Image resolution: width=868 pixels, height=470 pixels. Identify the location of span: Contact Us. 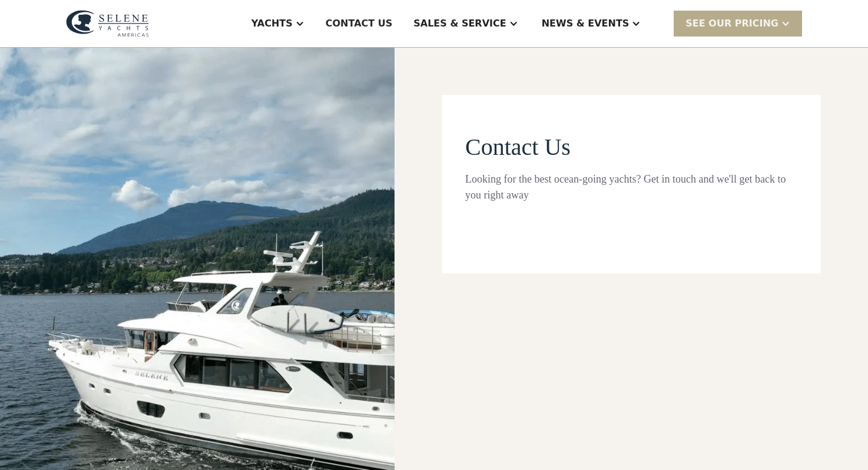
(518, 147).